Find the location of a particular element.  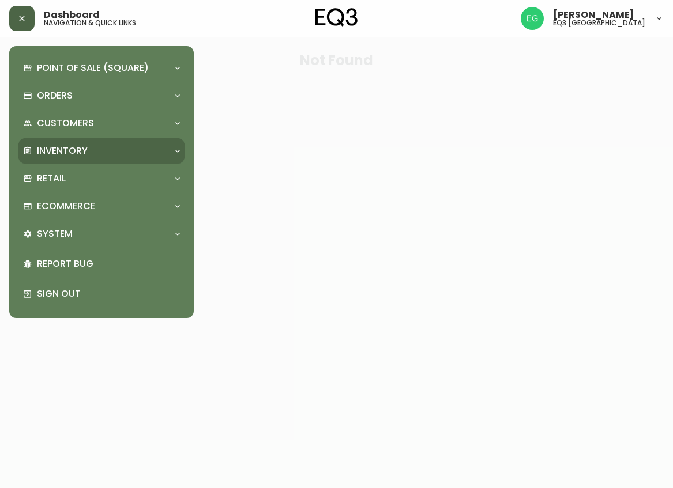

div: Ecommerce is located at coordinates (101, 206).